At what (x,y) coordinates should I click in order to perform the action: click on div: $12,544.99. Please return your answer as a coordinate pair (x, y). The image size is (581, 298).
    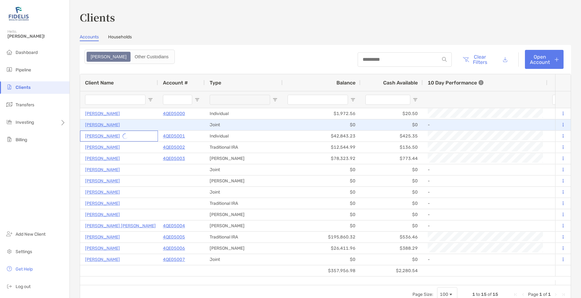
    Looking at the image, I should click on (322, 147).